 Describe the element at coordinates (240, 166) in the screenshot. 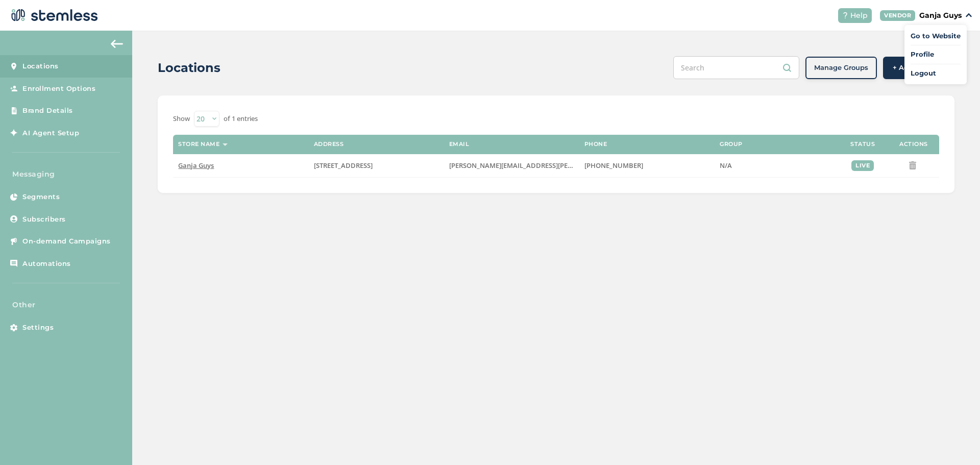

I see `label: Ganja Guys` at that location.